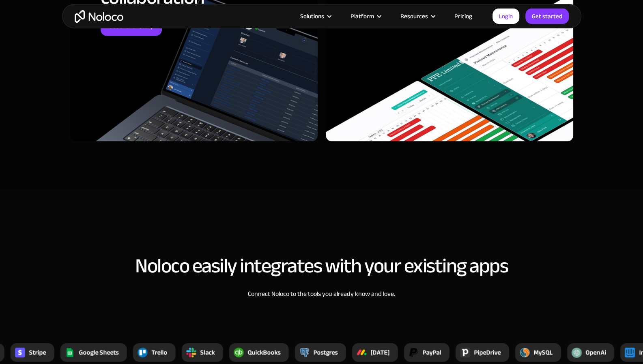 This screenshot has height=364, width=643. I want to click on a: Pricing, so click(463, 16).